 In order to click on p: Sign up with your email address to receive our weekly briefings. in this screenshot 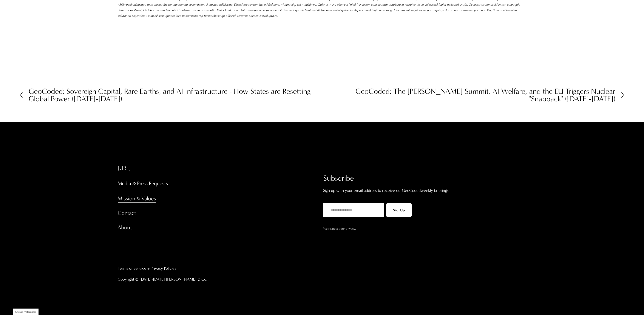, I will do `click(425, 191)`.